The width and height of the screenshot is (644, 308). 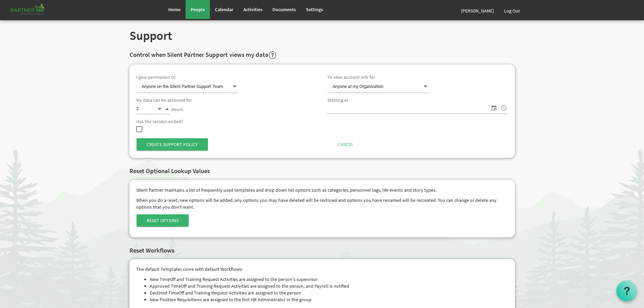 I want to click on h2: Reset Optional Lookup Values, so click(x=223, y=171).